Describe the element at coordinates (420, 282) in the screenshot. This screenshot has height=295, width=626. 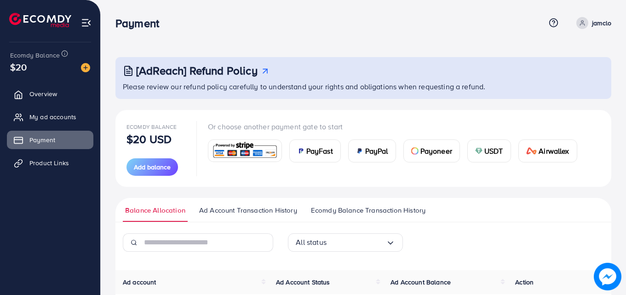
I see `span: Ad Account Balance` at that location.